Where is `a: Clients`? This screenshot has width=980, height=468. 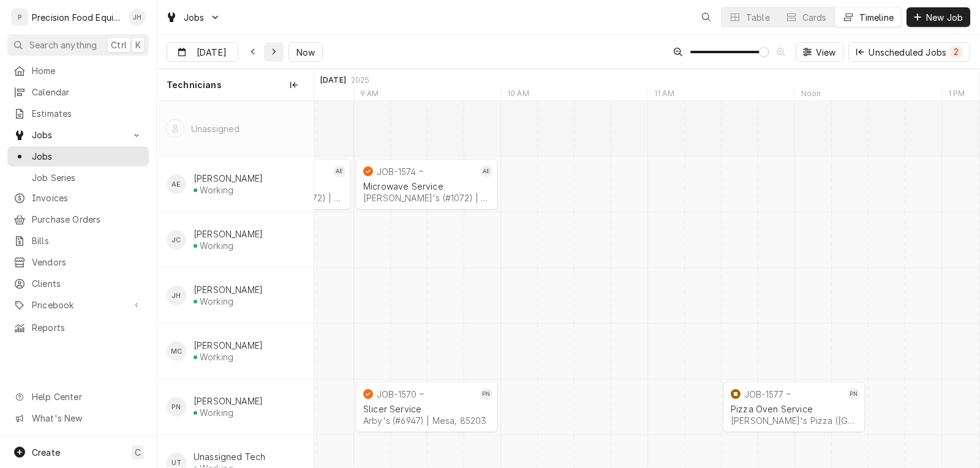 a: Clients is located at coordinates (78, 283).